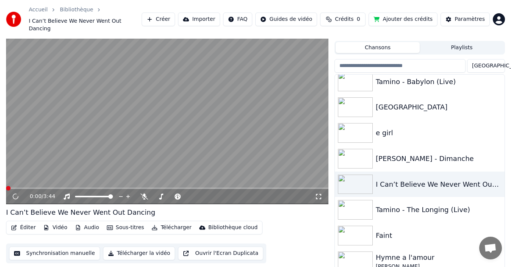 Image resolution: width=511 pixels, height=267 pixels. I want to click on button: Audio, so click(87, 227).